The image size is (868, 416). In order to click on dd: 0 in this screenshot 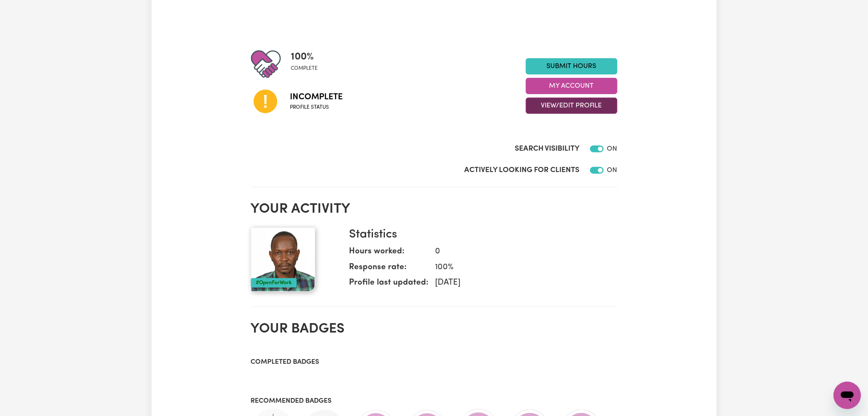, I will do `click(519, 252)`.